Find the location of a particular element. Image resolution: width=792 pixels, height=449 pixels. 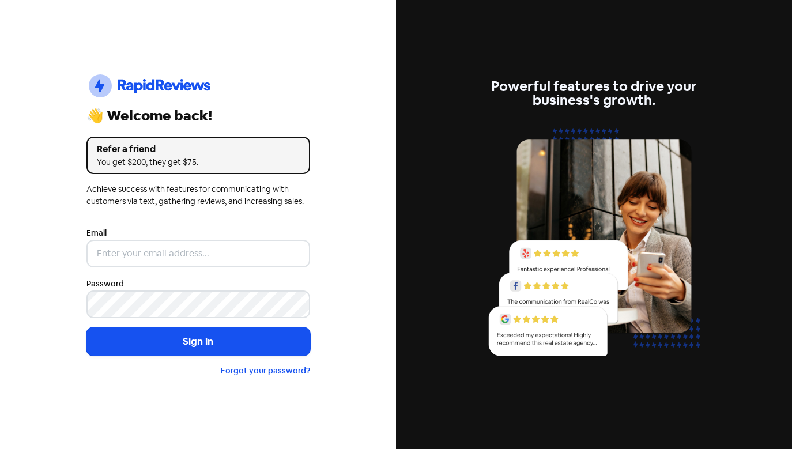

a: Forgot your password? is located at coordinates (265, 370).